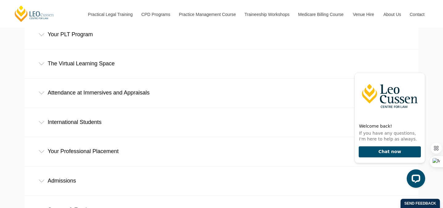 Image resolution: width=443 pixels, height=208 pixels. I want to click on a: Medicare Billing Course, so click(321, 14).